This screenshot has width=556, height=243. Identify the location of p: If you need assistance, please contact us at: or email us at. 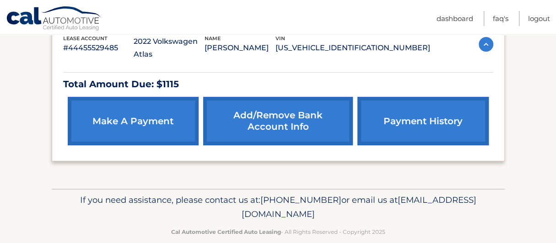
(278, 208).